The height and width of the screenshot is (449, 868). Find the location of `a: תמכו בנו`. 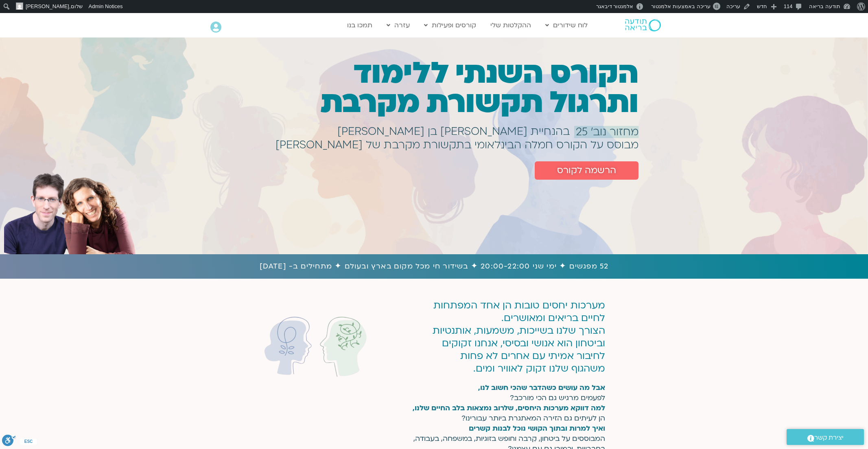

a: תמכו בנו is located at coordinates (359, 25).